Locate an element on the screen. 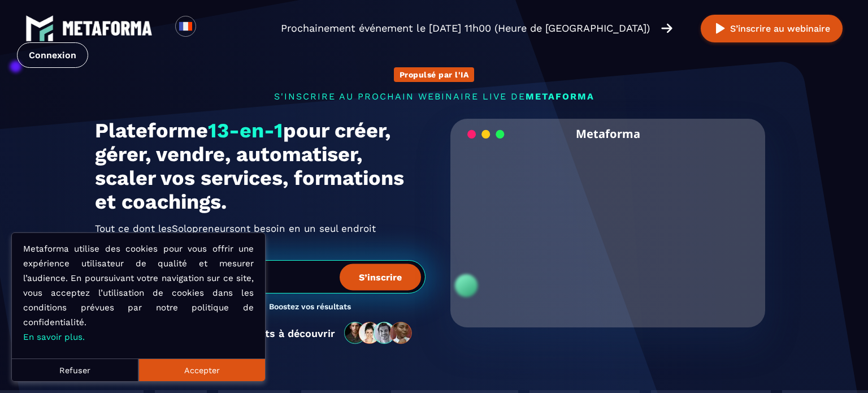  p: Metaforma utilise des cookies pour vous offrir une expérience utilisateur de qualité et mesurer l... is located at coordinates (138, 293).